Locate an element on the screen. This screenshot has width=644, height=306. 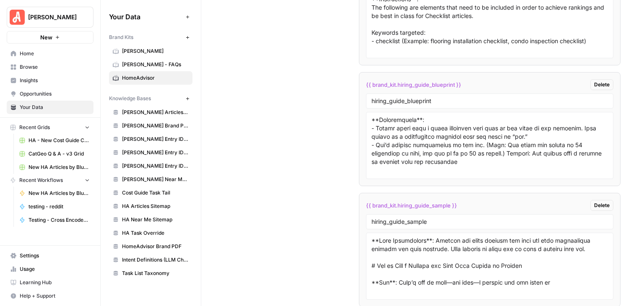
button: Workspace: Angi is located at coordinates (50, 17).